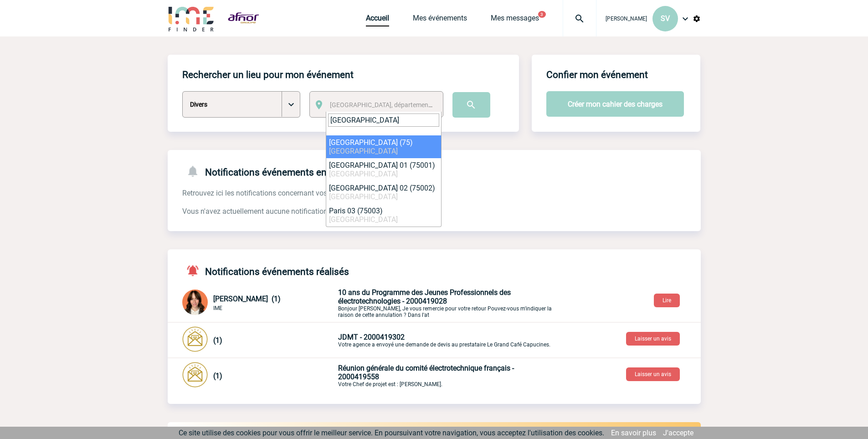 Image resolution: width=868 pixels, height=439 pixels. I want to click on span: 10 ans du Programme des Jeunes Professionnels des électrotechnologies - 2000419028, so click(424, 297).